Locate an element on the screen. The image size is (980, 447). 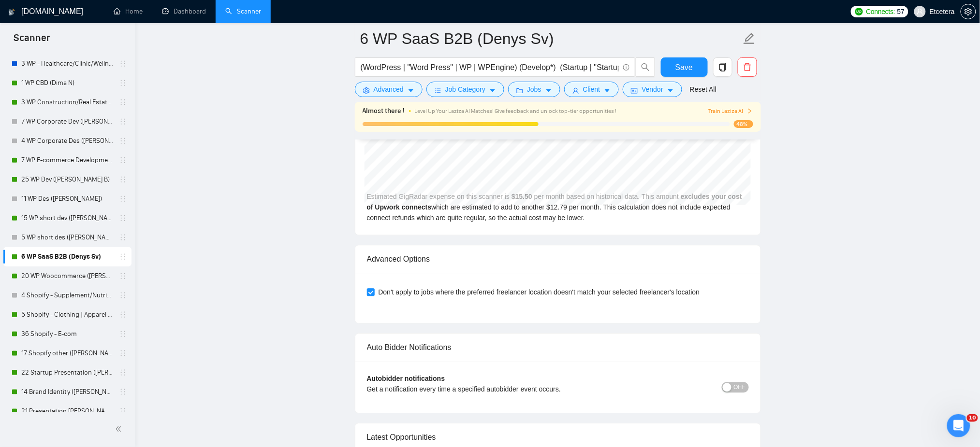
a: dashboardDashboard is located at coordinates (184, 11).